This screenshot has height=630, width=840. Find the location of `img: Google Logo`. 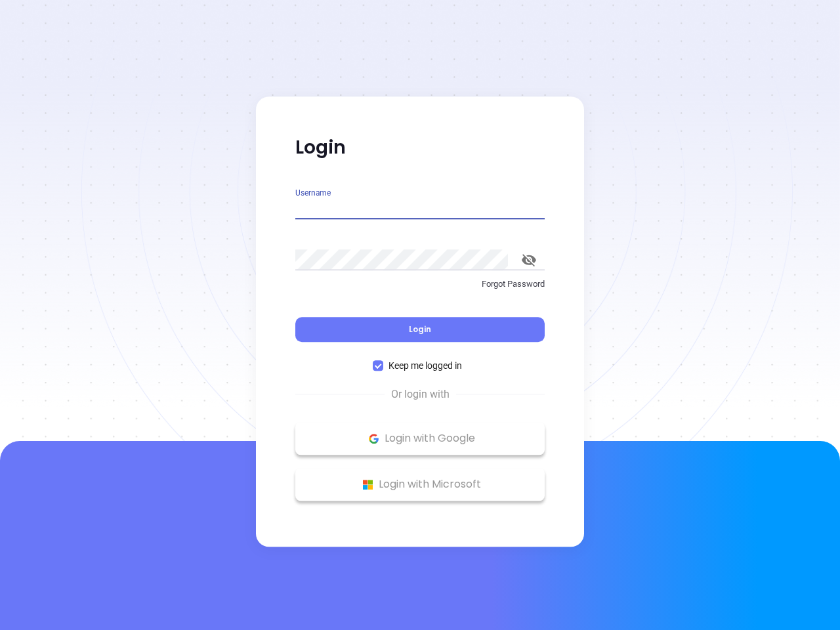

img: Google Logo is located at coordinates (373, 438).